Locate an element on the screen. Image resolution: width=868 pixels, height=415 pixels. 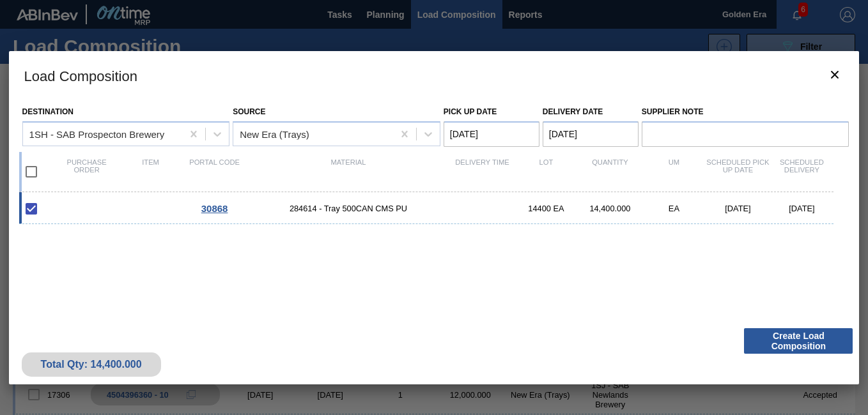
div: Purchase order is located at coordinates (87, 172).